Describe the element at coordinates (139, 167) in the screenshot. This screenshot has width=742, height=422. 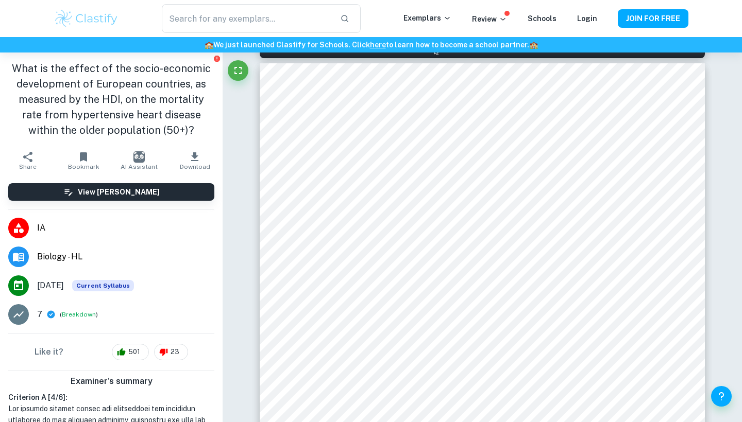
I see `span: AI Assistant` at that location.